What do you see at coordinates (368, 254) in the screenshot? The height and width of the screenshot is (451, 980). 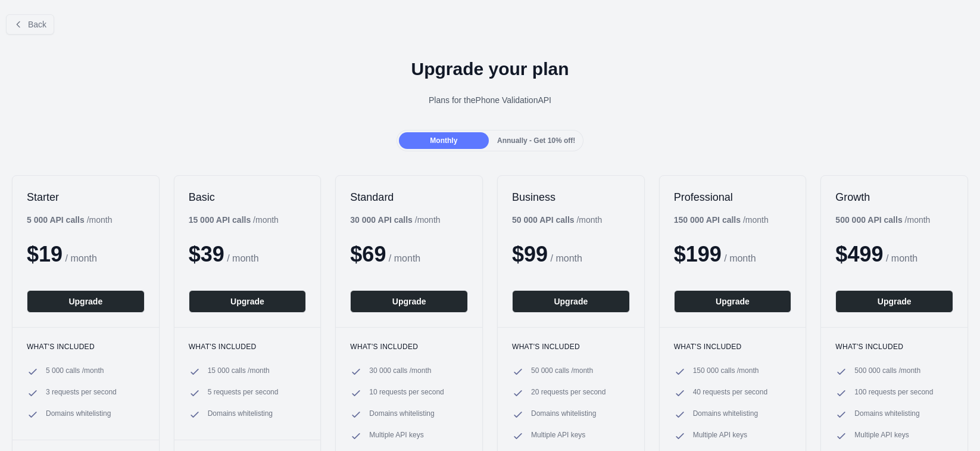 I see `span: $ 69` at bounding box center [368, 254].